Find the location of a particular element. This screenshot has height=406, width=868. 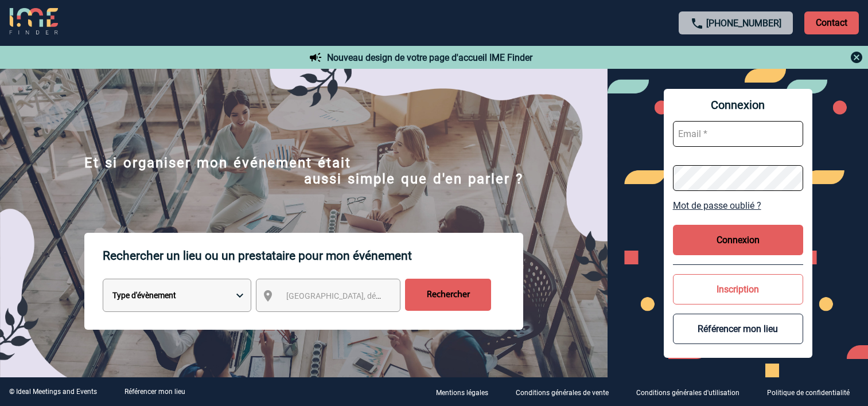

button: Inscription is located at coordinates (738, 290).